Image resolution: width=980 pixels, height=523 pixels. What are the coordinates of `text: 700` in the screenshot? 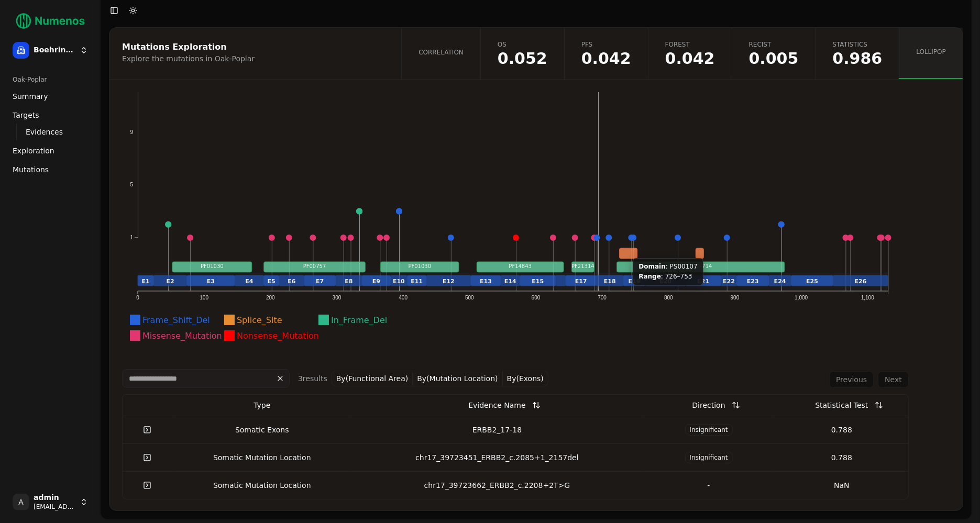 It's located at (602, 297).